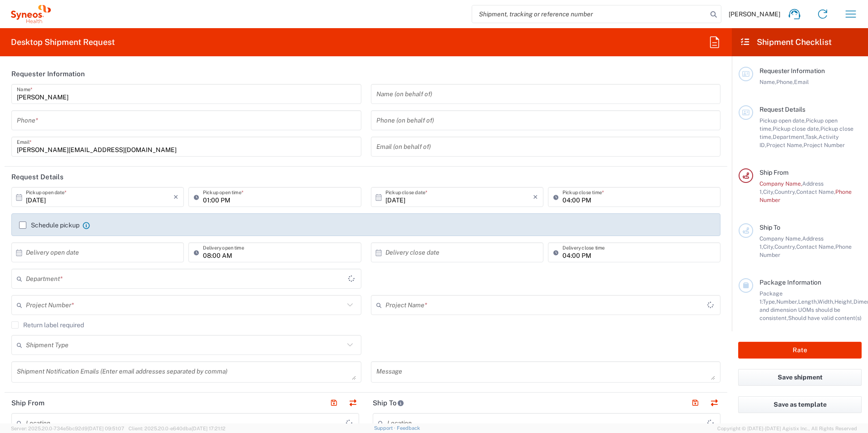 The image size is (868, 433). What do you see at coordinates (37, 177) in the screenshot?
I see `h2: Request Details` at bounding box center [37, 177].